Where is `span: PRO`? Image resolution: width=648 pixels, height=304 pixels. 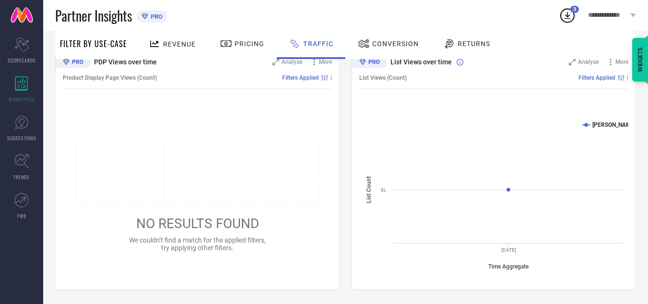
span: PRO is located at coordinates (155, 16).